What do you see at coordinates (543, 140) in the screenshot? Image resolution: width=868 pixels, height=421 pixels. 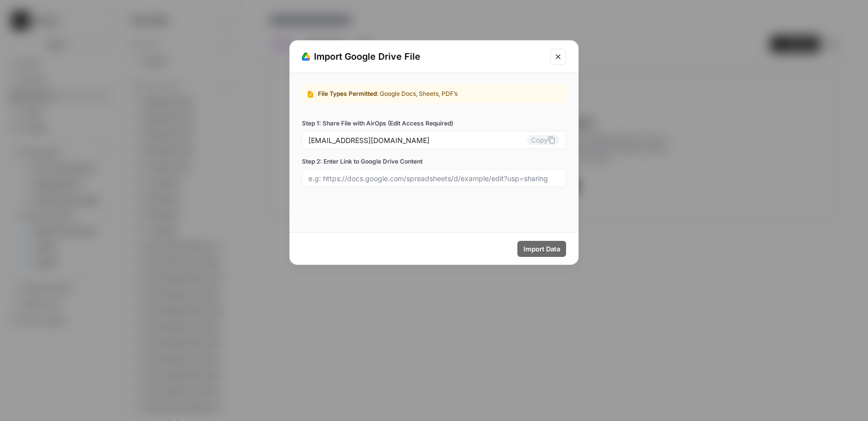 I see `button: Copy` at bounding box center [543, 140].